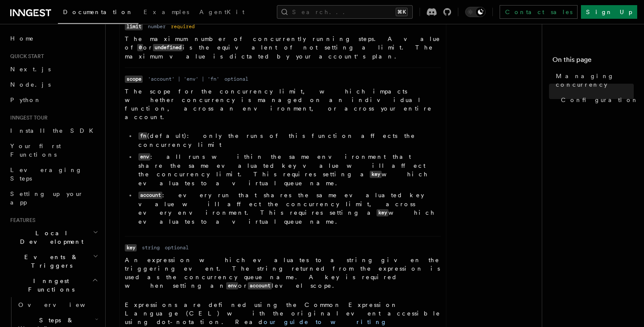 Image resolution: width=644 pixels, height=327 pixels. I want to click on code: scope, so click(134, 79).